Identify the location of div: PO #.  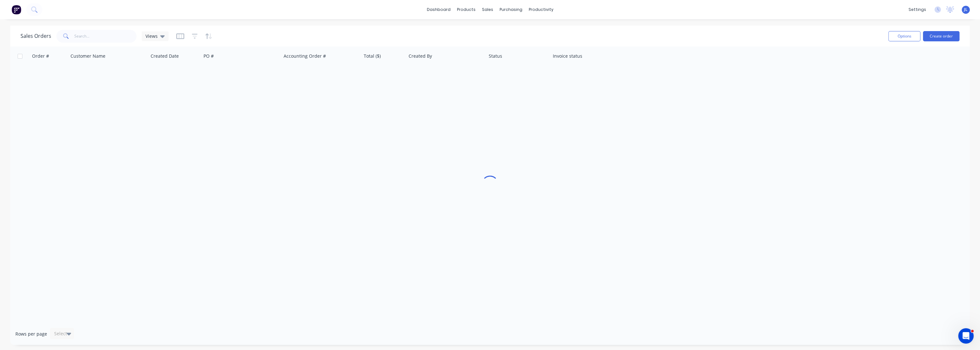
(209, 56).